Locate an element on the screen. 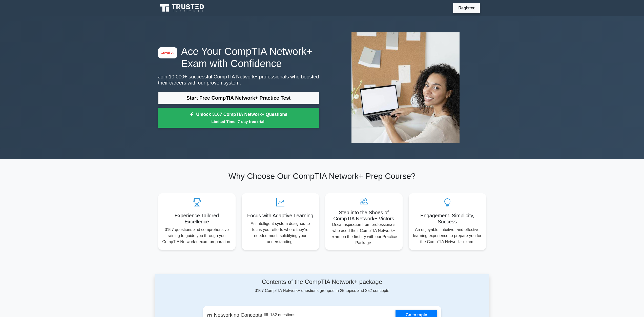 The height and width of the screenshot is (317, 644). div: 3167 CompTIA Network+ questions grouped in 25 topics and 252 concepts is located at coordinates (322, 286).